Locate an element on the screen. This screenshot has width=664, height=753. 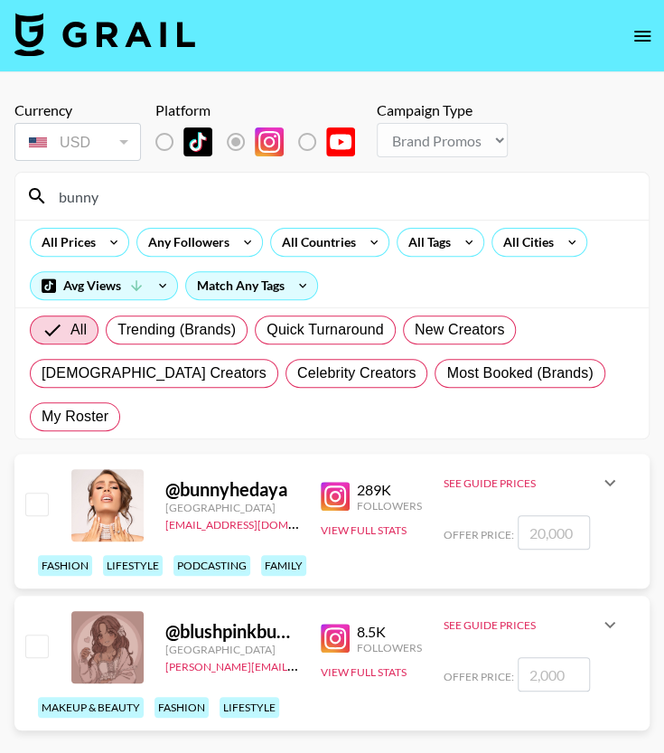
div: All Prices is located at coordinates (65, 242).